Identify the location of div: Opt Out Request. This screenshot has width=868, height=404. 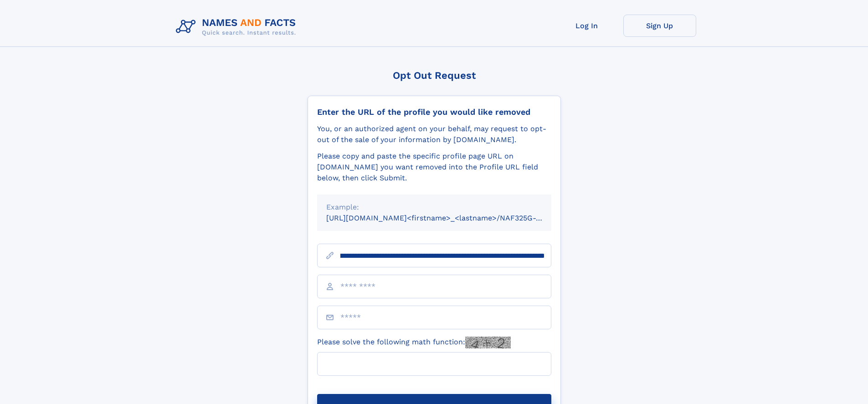
(434, 75).